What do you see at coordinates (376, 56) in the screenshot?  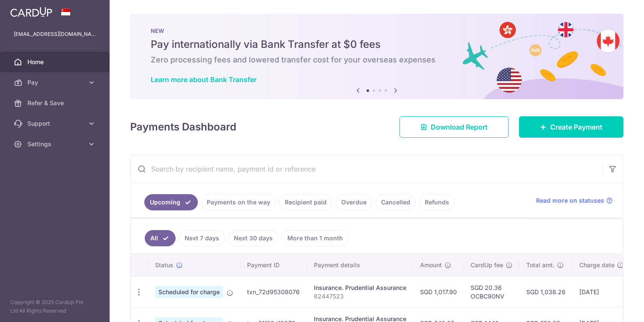 I see `img: Bank transfer banner` at bounding box center [376, 56].